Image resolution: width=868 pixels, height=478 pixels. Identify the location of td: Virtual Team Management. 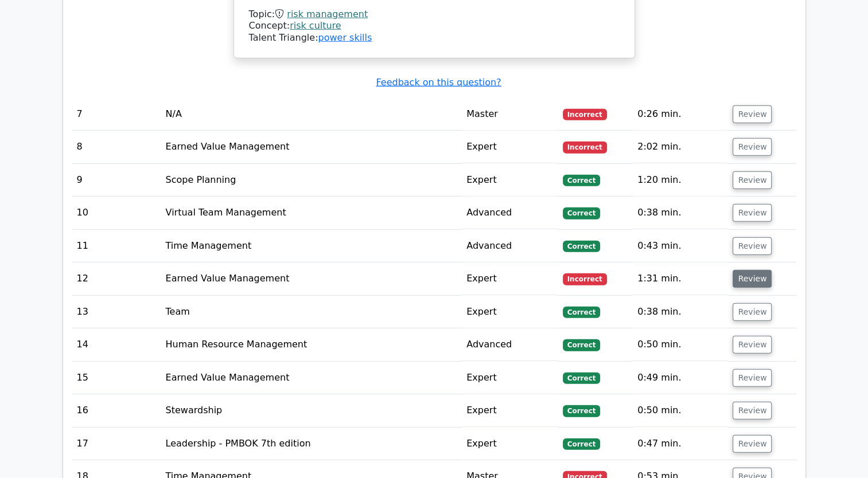
(312, 213).